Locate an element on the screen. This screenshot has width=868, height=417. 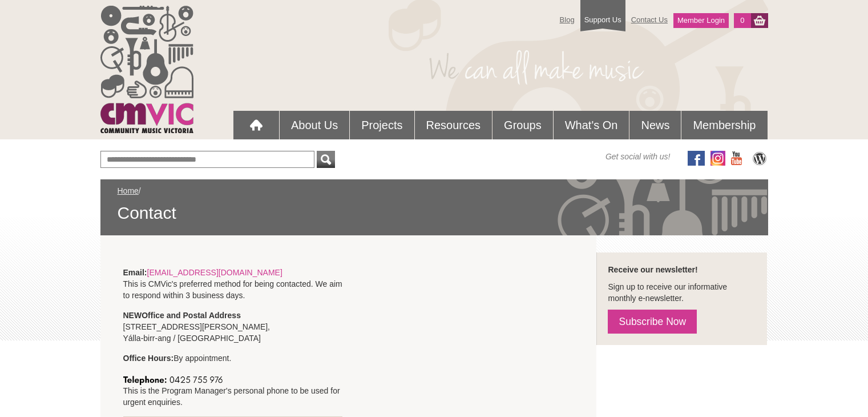
img: icon-instagram.png is located at coordinates (718, 158).